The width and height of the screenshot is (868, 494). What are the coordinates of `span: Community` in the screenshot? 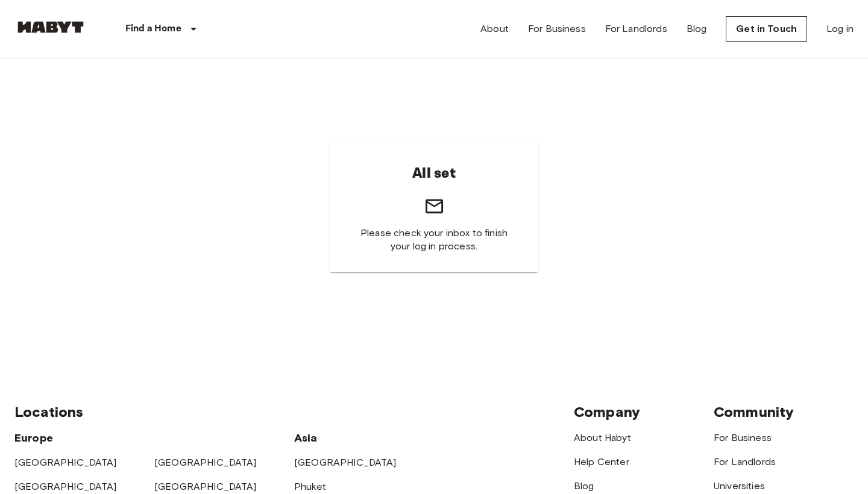 It's located at (753, 411).